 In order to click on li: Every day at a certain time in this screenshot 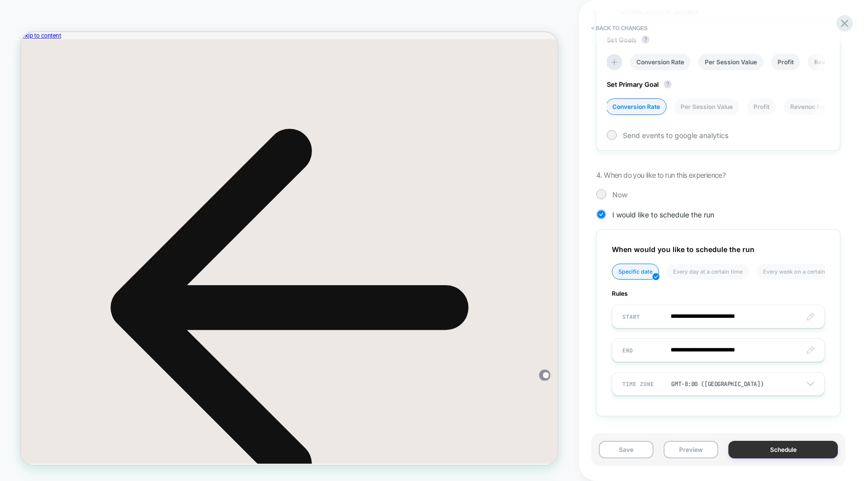, I will do `click(708, 272)`.